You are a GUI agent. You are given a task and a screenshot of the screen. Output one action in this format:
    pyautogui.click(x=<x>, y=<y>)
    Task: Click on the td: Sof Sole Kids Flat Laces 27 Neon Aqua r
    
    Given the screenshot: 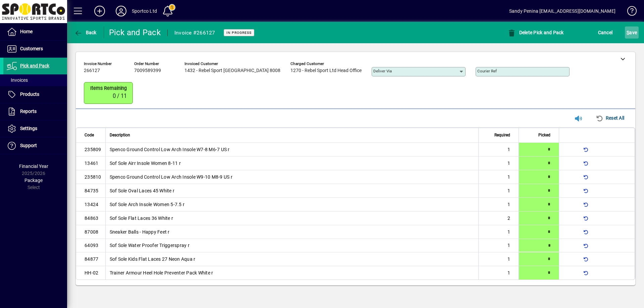 What is the action you would take?
    pyautogui.click(x=292, y=259)
    